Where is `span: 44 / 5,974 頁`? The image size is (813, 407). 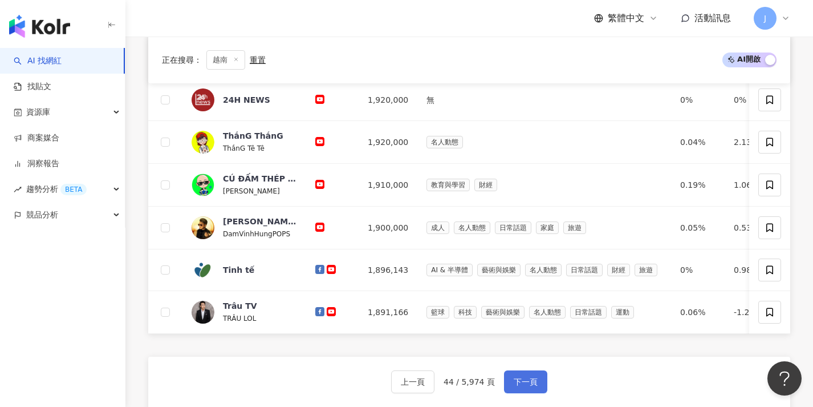
span: 44 / 5,974 頁 is located at coordinates (469, 381).